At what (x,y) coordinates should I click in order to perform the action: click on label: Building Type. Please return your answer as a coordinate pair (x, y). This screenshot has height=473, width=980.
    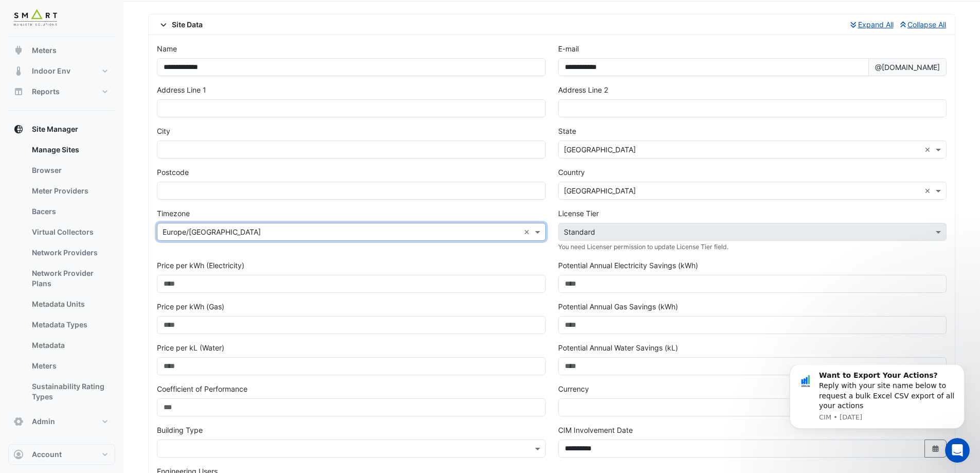
    Looking at the image, I should click on (180, 430).